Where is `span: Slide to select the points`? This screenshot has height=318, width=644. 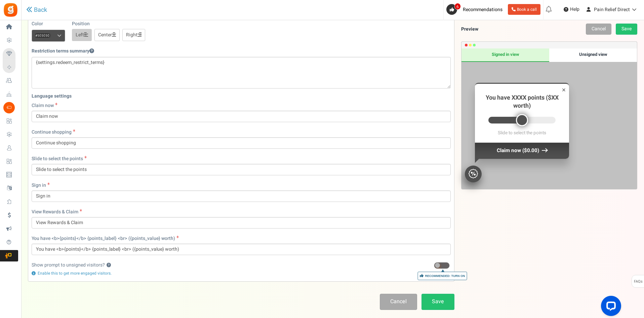
span: Slide to select the points is located at coordinates (57, 159).